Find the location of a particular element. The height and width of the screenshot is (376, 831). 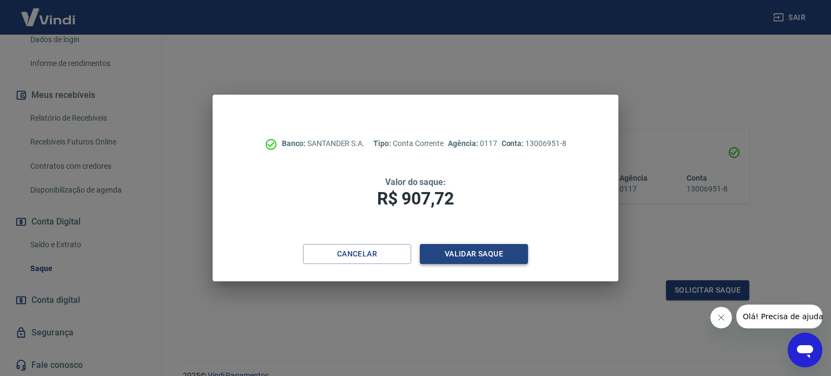

span: Tipo: is located at coordinates (383, 143).